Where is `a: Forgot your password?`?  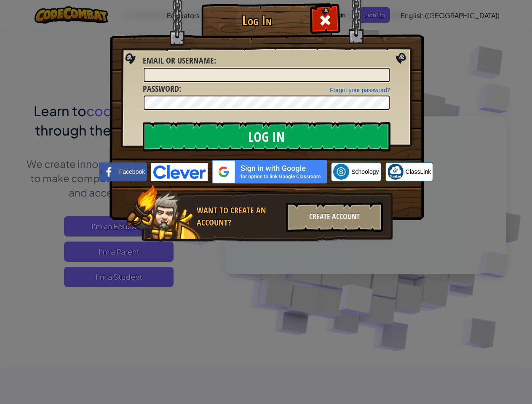 a: Forgot your password? is located at coordinates (359, 90).